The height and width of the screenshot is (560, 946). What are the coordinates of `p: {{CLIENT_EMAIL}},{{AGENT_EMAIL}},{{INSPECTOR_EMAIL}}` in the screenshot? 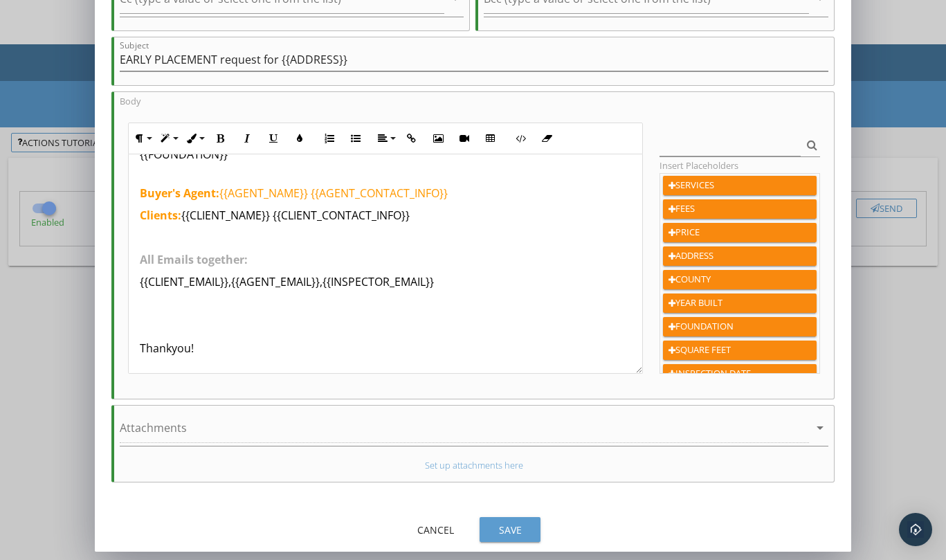 It's located at (385, 282).